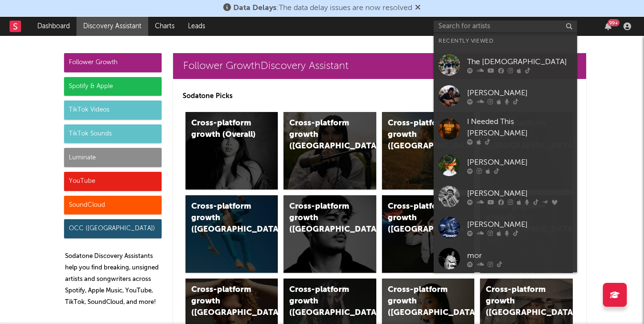 Image resolution: width=644 pixels, height=324 pixels. What do you see at coordinates (53, 26) in the screenshot?
I see `a: Dashboard` at bounding box center [53, 26].